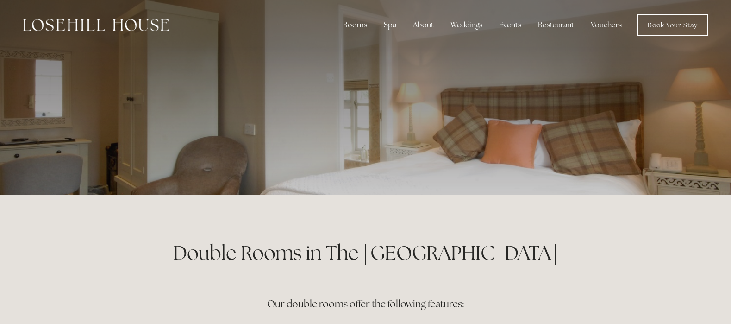 This screenshot has width=731, height=324. Describe the element at coordinates (366, 294) in the screenshot. I see `h3: Our double rooms offer the following features:` at that location.